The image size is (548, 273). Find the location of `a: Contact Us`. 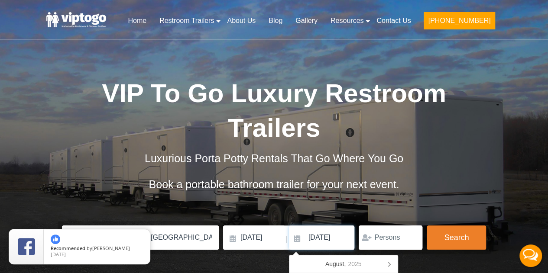

a: Contact Us is located at coordinates (394, 21).